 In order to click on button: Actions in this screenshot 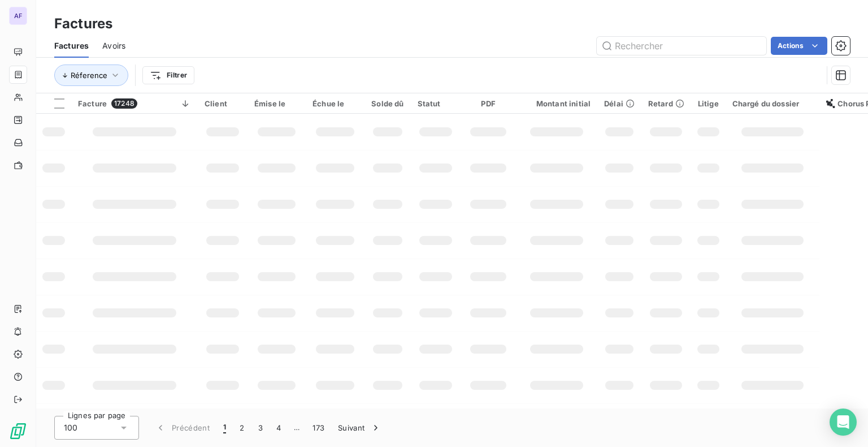, I will do `click(799, 46)`.